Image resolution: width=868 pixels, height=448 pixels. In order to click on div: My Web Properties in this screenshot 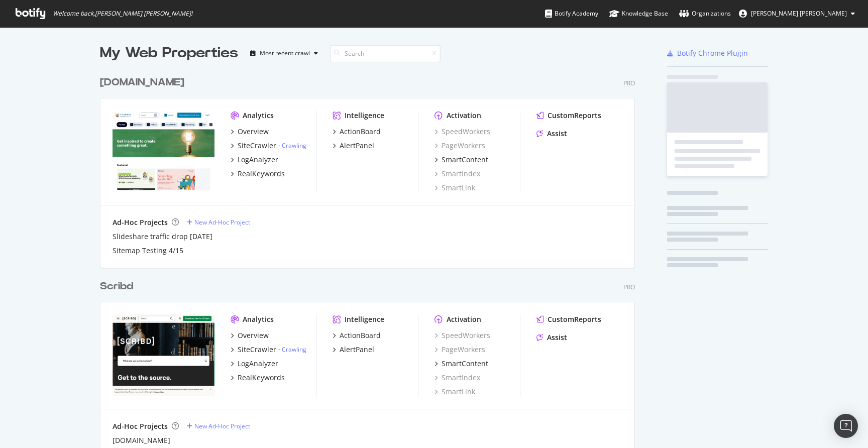, I will do `click(169, 53)`.